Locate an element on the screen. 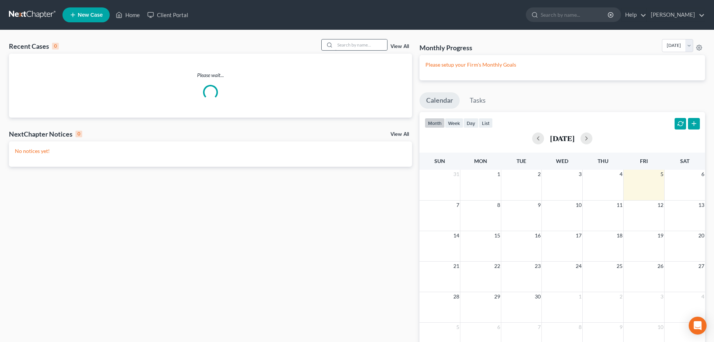  span: 26 is located at coordinates (660, 266).